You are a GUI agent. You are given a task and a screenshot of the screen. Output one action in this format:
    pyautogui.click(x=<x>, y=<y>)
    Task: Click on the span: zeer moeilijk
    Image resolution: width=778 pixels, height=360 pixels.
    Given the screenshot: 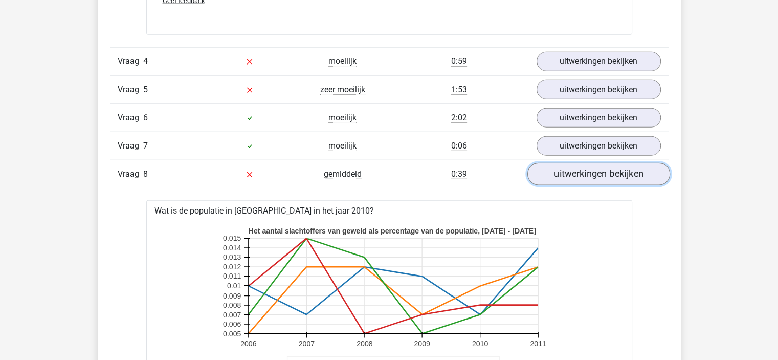 What is the action you would take?
    pyautogui.click(x=343, y=90)
    